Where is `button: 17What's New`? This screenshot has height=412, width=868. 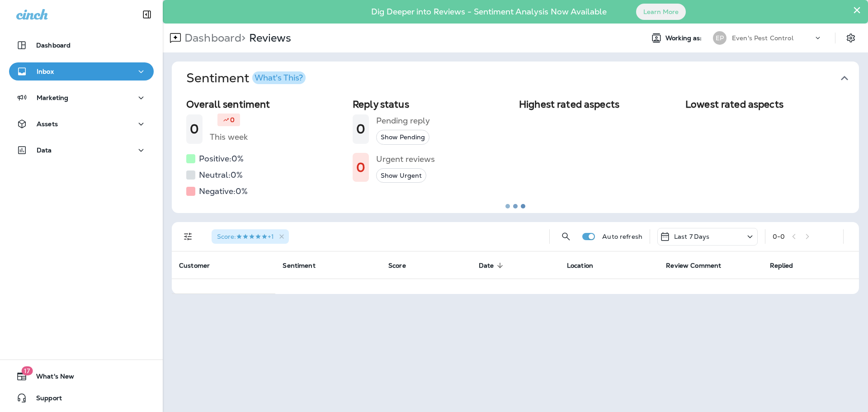 button: 17What's New is located at coordinates (82, 376).